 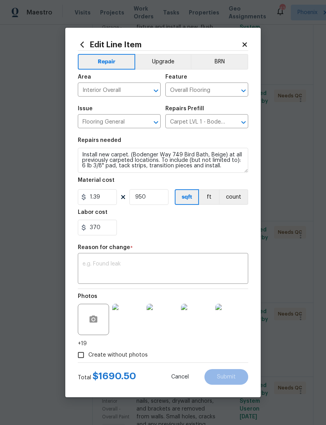 What do you see at coordinates (227, 377) in the screenshot?
I see `button: Submit` at bounding box center [227, 377].